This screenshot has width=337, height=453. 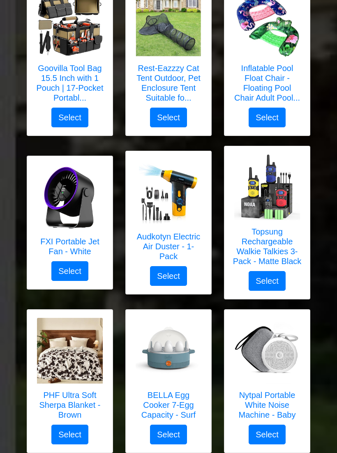 What do you see at coordinates (168, 247) in the screenshot?
I see `h5: Audkotyn Electric Air Duster - 1-Pack` at bounding box center [168, 247].